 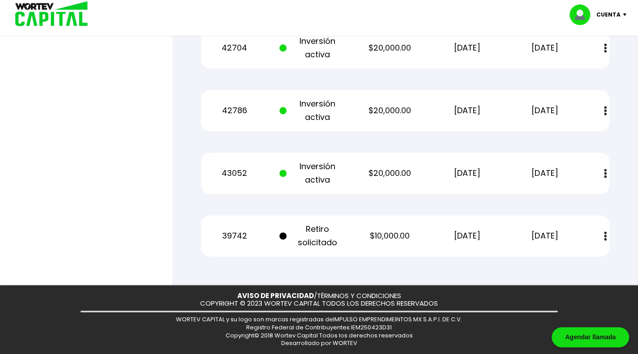 What do you see at coordinates (590, 337) in the screenshot?
I see `div: Agendar llamada` at bounding box center [590, 337].